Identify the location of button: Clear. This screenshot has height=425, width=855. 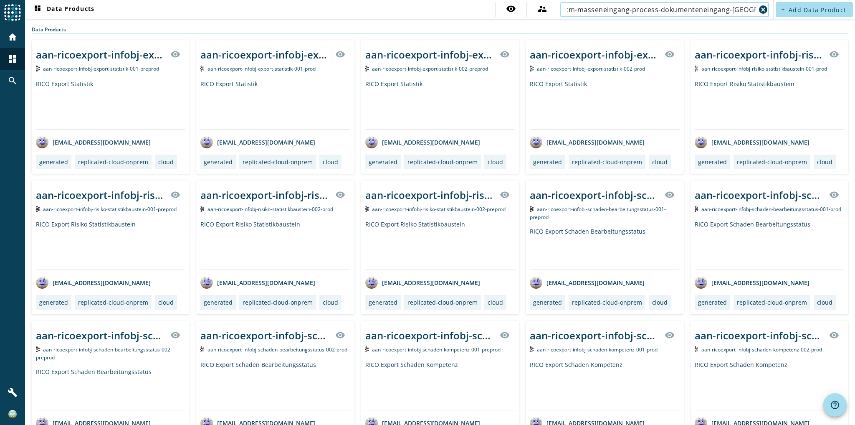
(763, 10).